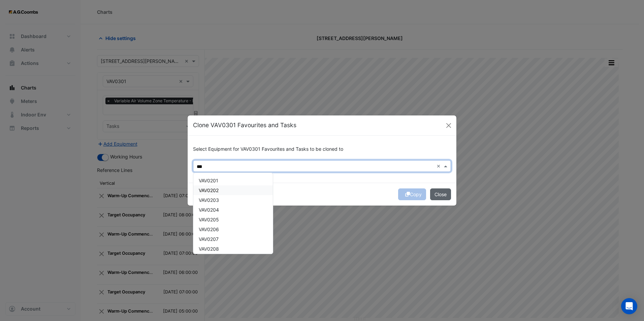 The height and width of the screenshot is (321, 644). Describe the element at coordinates (209, 181) in the screenshot. I see `span: VAV0201` at that location.